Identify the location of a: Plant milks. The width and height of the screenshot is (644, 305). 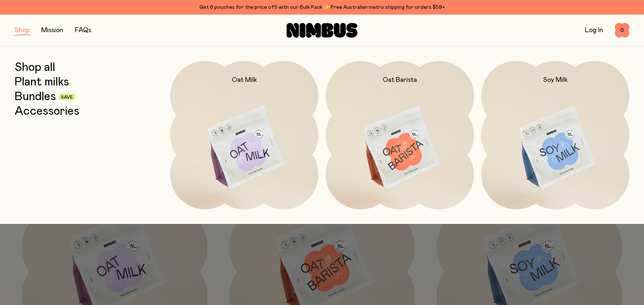
(42, 83).